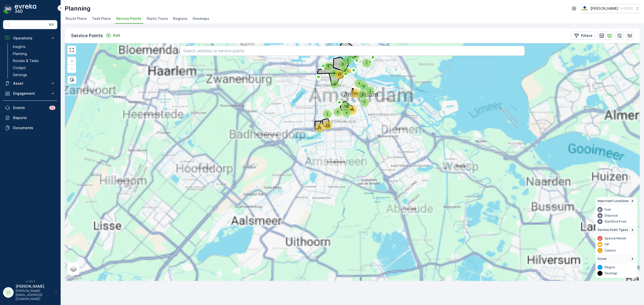 The width and height of the screenshot is (644, 305). What do you see at coordinates (73, 269) in the screenshot?
I see `a: Layers` at bounding box center [73, 269].